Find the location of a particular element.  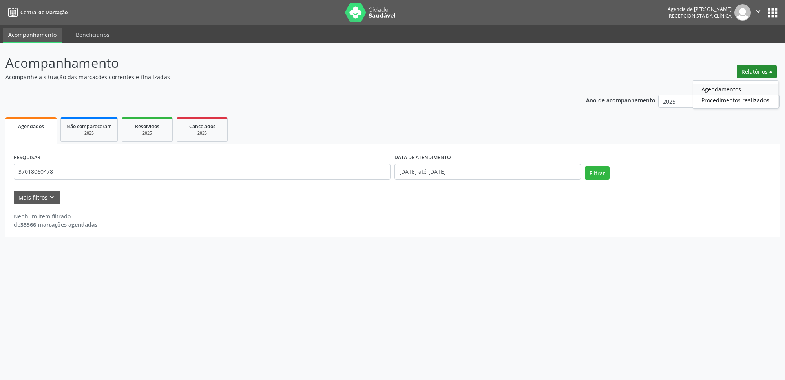

p: Ano de acompanhamento is located at coordinates (621, 100).